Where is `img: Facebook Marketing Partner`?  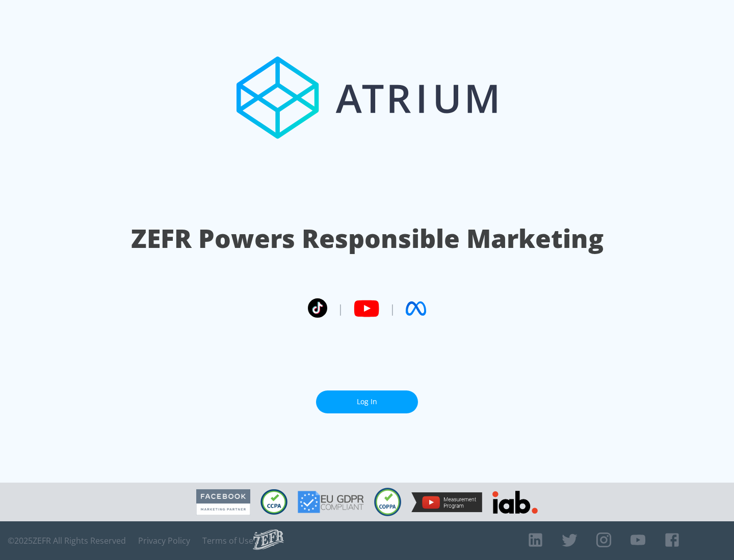
img: Facebook Marketing Partner is located at coordinates (223, 502).